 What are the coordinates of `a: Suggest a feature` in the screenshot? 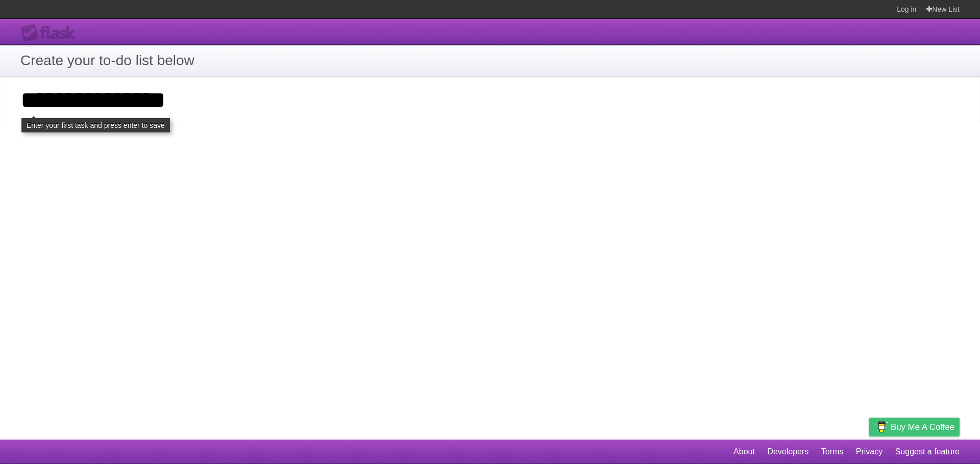 It's located at (927, 453).